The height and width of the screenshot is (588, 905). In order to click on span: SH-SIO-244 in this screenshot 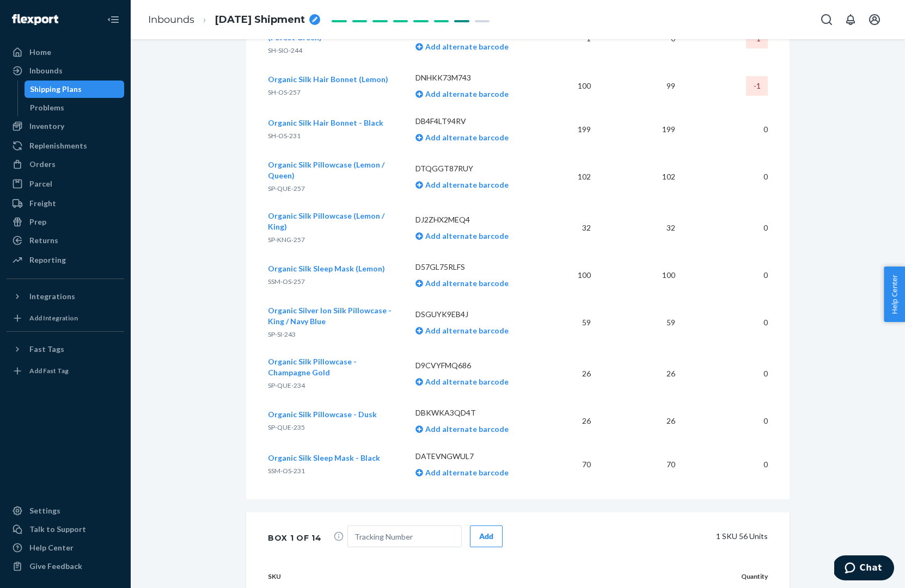, I will do `click(285, 49)`.